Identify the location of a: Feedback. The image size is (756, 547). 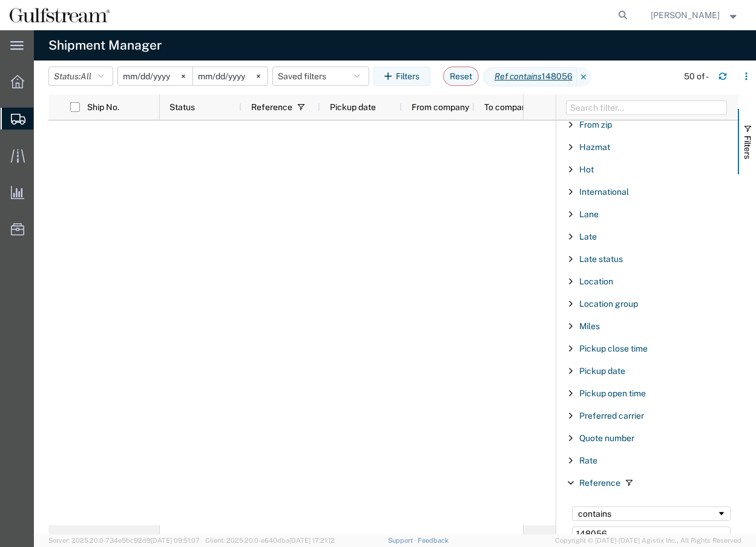
(433, 540).